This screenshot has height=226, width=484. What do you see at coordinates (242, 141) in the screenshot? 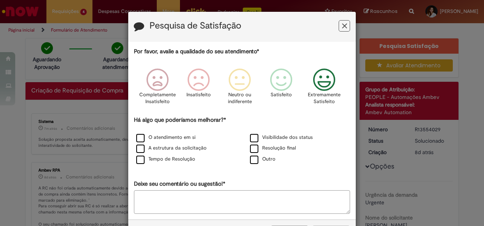
I see `div: Há algo que poderíamos melhorar?*` at bounding box center [242, 141].